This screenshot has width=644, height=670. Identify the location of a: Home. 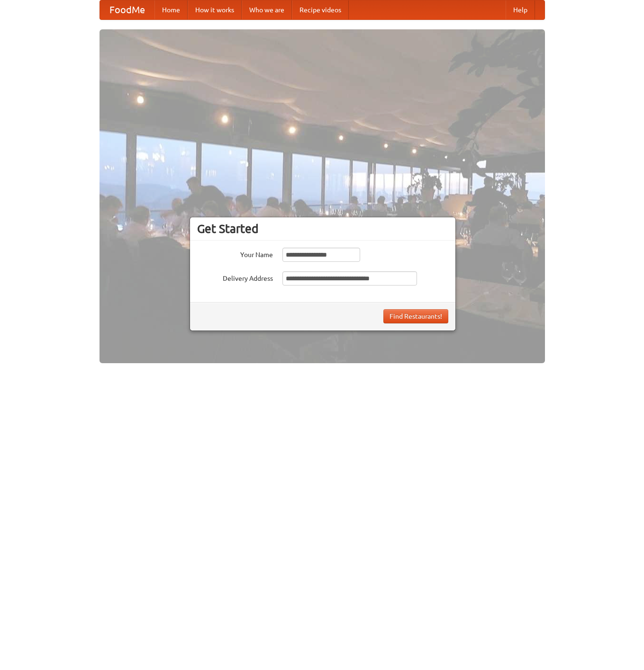
(171, 10).